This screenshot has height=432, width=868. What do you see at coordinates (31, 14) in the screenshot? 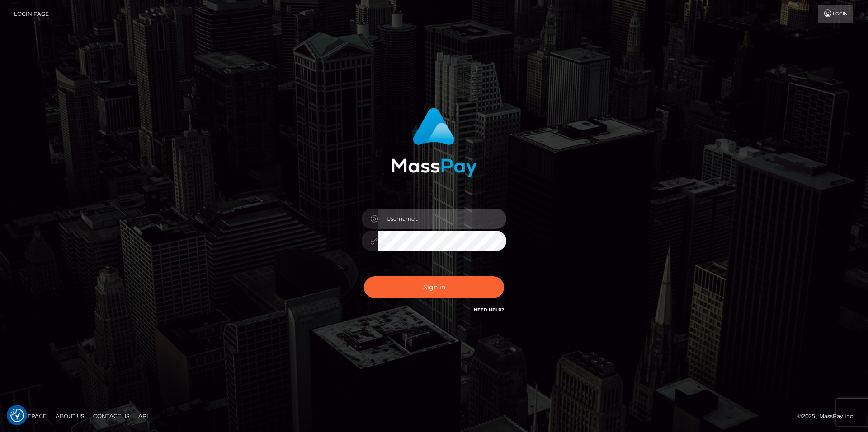
I see `a: Login Page` at bounding box center [31, 14].